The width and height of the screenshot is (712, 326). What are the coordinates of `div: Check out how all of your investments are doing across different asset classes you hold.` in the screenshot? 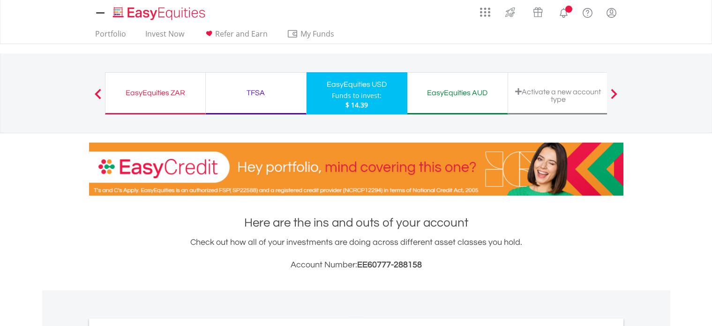 It's located at (356, 253).